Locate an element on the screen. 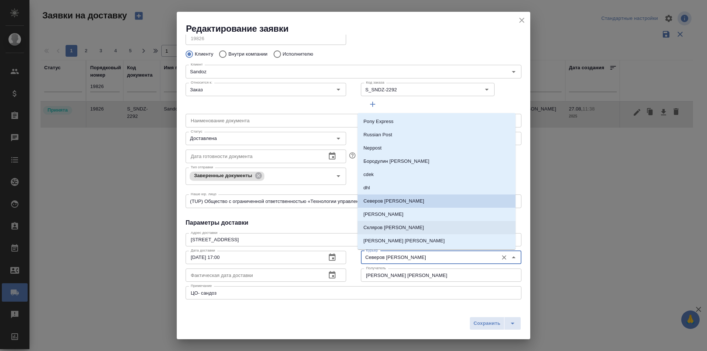 This screenshot has width=707, height=351. button: Добавить is located at coordinates (373, 104).